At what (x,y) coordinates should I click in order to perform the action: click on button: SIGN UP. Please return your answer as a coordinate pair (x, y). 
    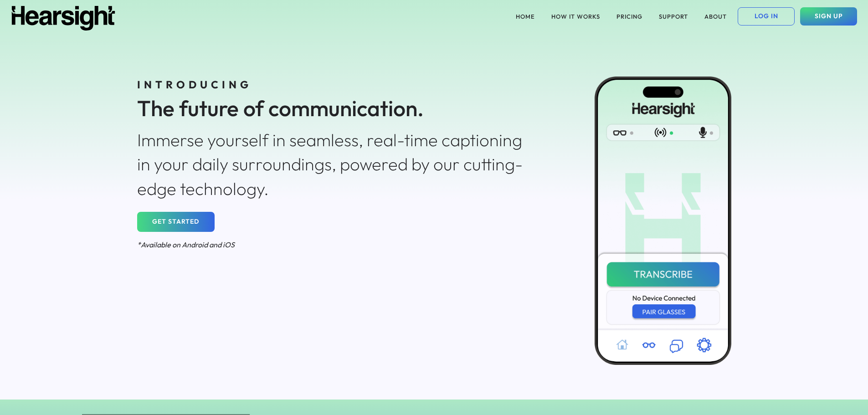
    Looking at the image, I should click on (829, 16).